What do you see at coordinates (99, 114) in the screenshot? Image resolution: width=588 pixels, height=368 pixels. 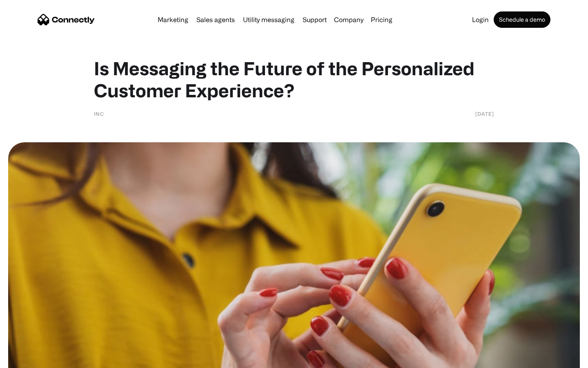 I see `div: Inc` at bounding box center [99, 114].